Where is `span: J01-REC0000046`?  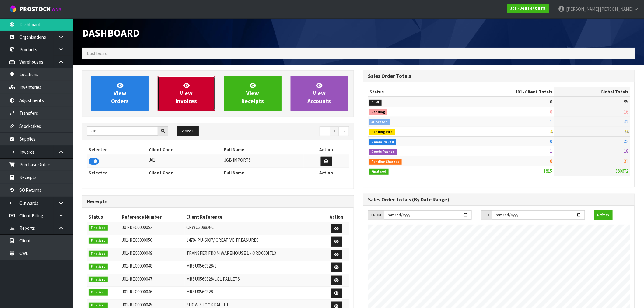
span: J01-REC0000046 is located at coordinates (137, 291).